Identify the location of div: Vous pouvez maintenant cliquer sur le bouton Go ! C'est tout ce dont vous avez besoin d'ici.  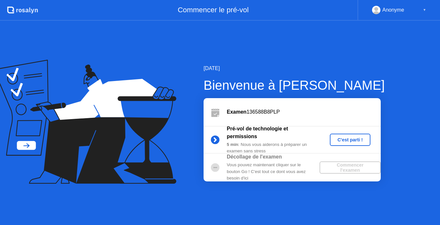
(273, 171).